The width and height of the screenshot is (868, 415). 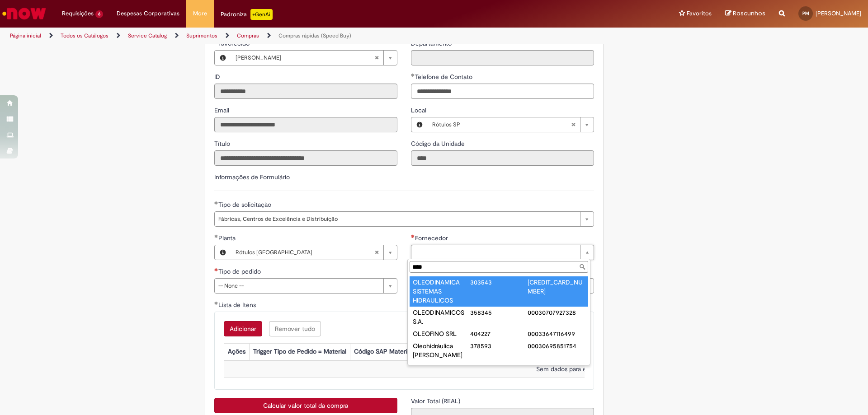 What do you see at coordinates (556, 346) in the screenshot?
I see `div: 00030695851754` at bounding box center [556, 346].